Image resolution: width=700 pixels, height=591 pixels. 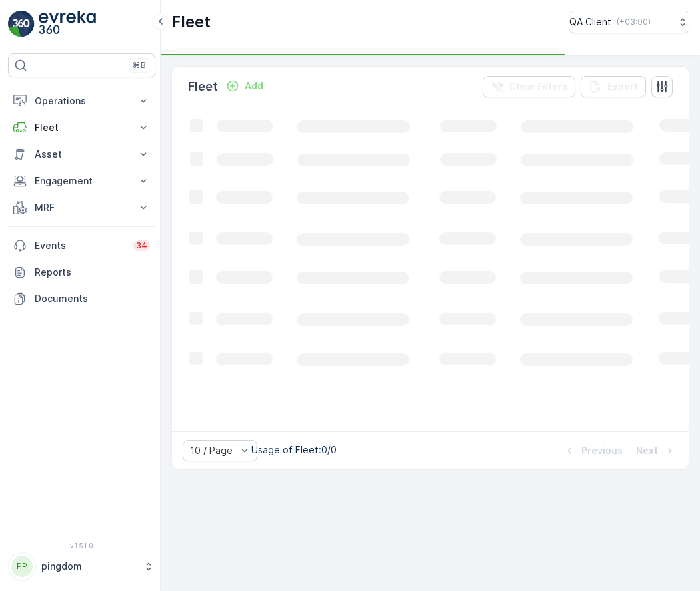 What do you see at coordinates (629, 22) in the screenshot?
I see `button: QA Client(+03:00)` at bounding box center [629, 22].